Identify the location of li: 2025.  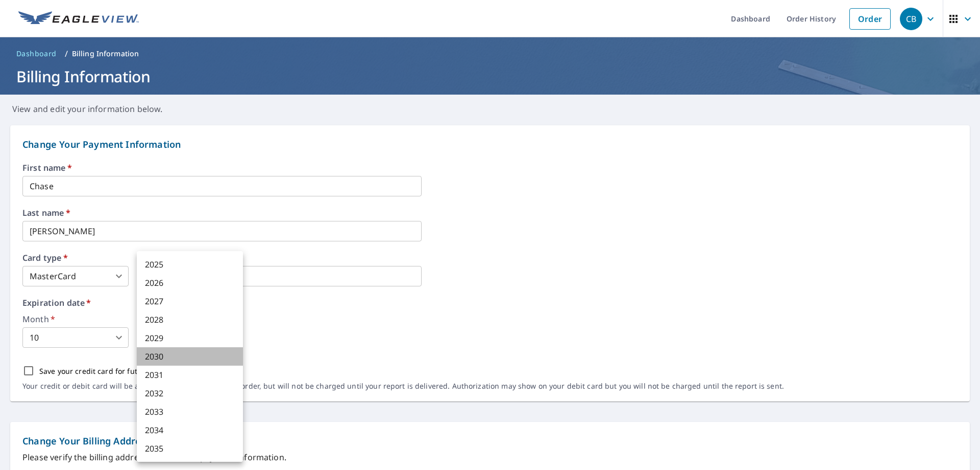
(190, 264).